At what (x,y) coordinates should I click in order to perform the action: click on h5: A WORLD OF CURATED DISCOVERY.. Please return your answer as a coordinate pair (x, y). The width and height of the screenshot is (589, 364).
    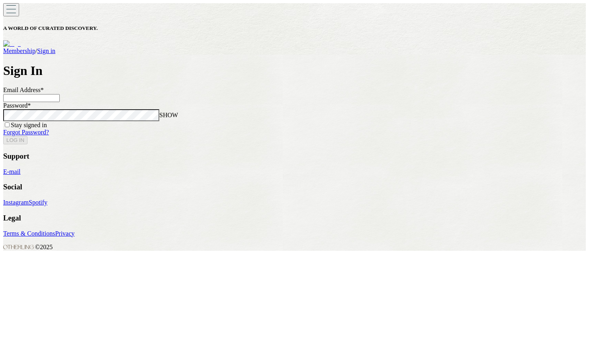
    Looking at the image, I should click on (294, 28).